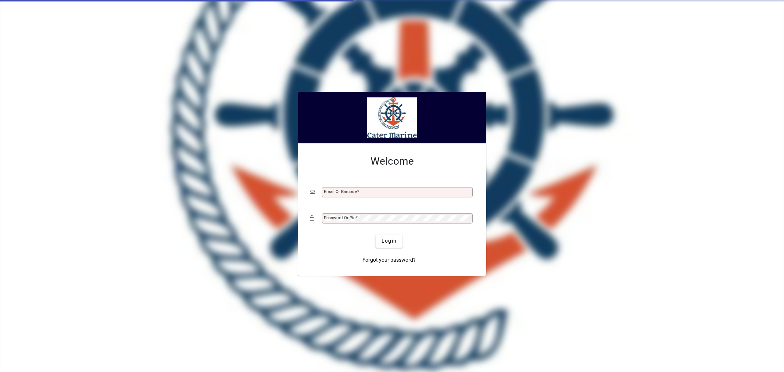  Describe the element at coordinates (389, 260) in the screenshot. I see `span: Forgot your password?` at that location.